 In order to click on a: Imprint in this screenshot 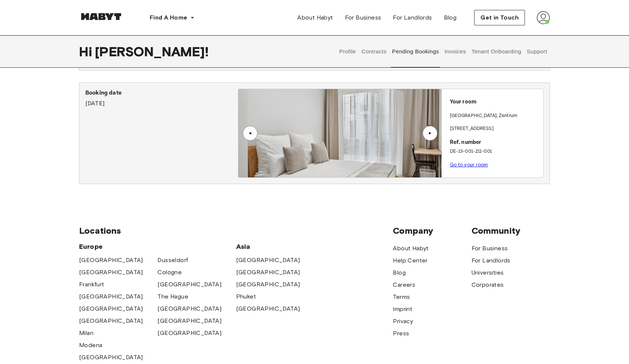, I will do `click(403, 309)`.